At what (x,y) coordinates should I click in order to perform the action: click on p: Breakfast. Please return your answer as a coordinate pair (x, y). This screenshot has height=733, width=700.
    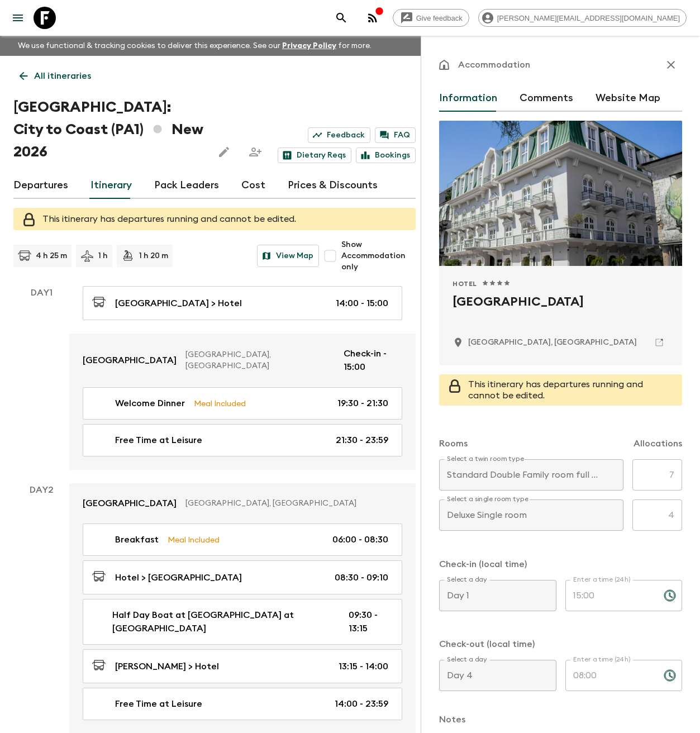
    Looking at the image, I should click on (137, 540).